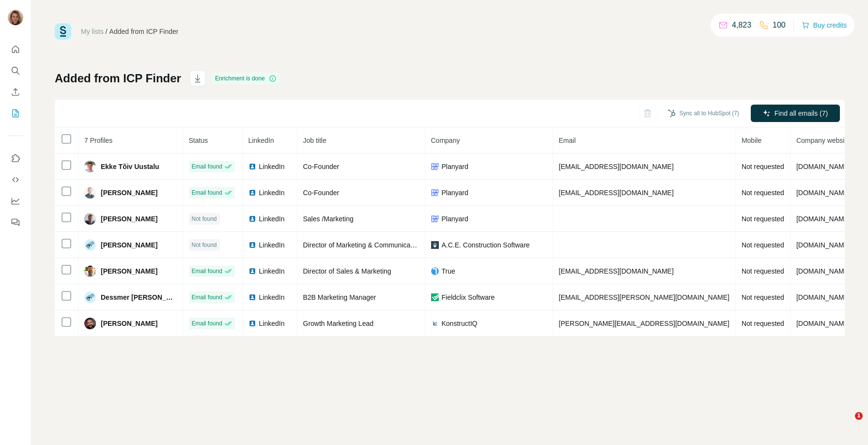 The width and height of the screenshot is (868, 445). What do you see at coordinates (823, 141) in the screenshot?
I see `span: Company website` at bounding box center [823, 141].